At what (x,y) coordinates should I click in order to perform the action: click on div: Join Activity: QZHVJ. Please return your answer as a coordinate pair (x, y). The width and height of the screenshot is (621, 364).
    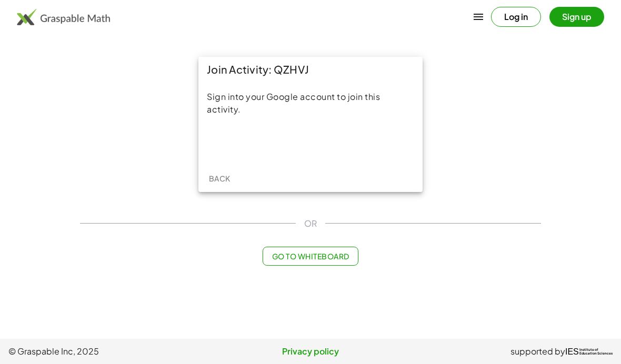
    Looking at the image, I should click on (310, 69).